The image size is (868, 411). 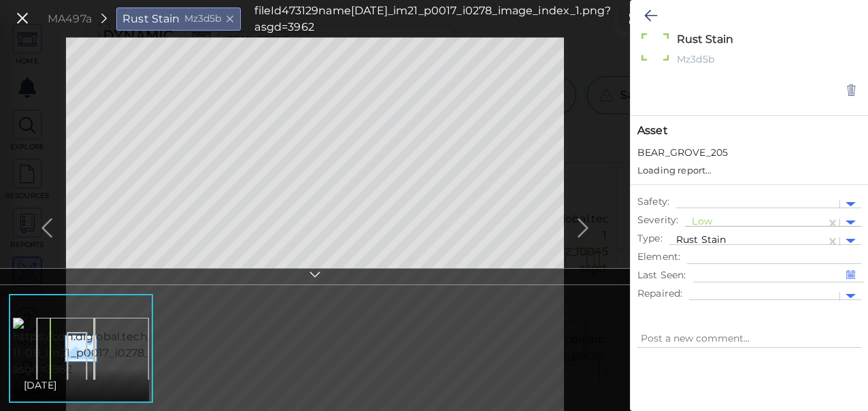 I want to click on span: Mz3d5b, so click(x=203, y=19).